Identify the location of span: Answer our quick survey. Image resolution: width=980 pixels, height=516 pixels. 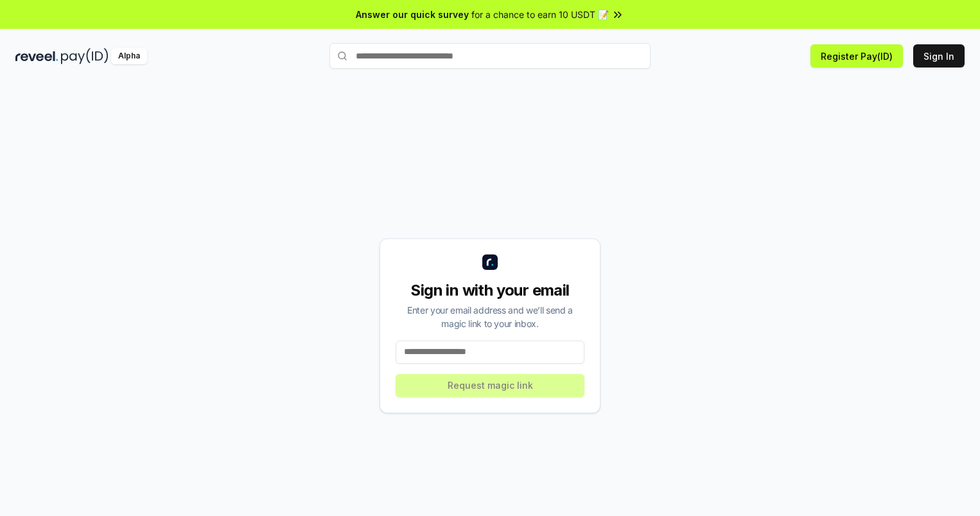
(412, 14).